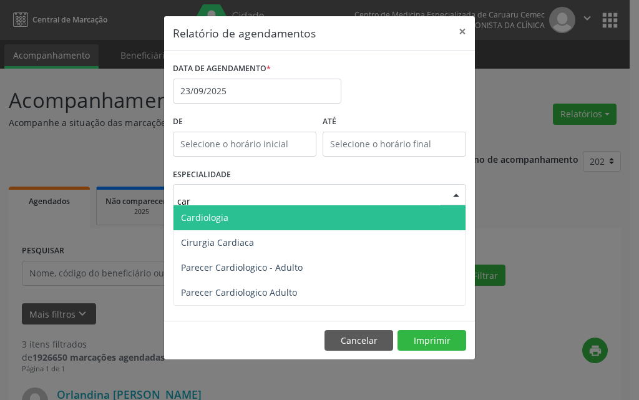 Image resolution: width=639 pixels, height=400 pixels. Describe the element at coordinates (239, 292) in the screenshot. I see `span: Parecer Cardiologico Adulto` at that location.